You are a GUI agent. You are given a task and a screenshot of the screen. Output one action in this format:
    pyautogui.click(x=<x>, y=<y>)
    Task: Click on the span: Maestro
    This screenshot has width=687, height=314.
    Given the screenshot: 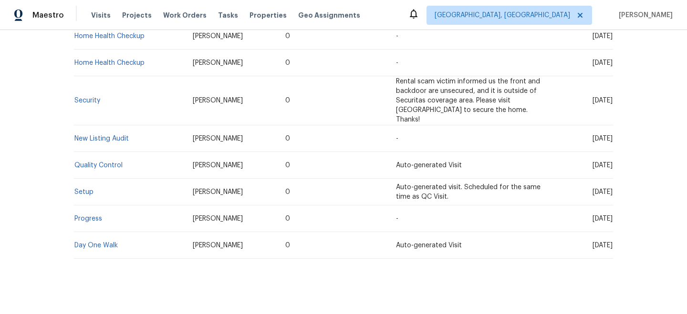 What is the action you would take?
    pyautogui.click(x=48, y=15)
    